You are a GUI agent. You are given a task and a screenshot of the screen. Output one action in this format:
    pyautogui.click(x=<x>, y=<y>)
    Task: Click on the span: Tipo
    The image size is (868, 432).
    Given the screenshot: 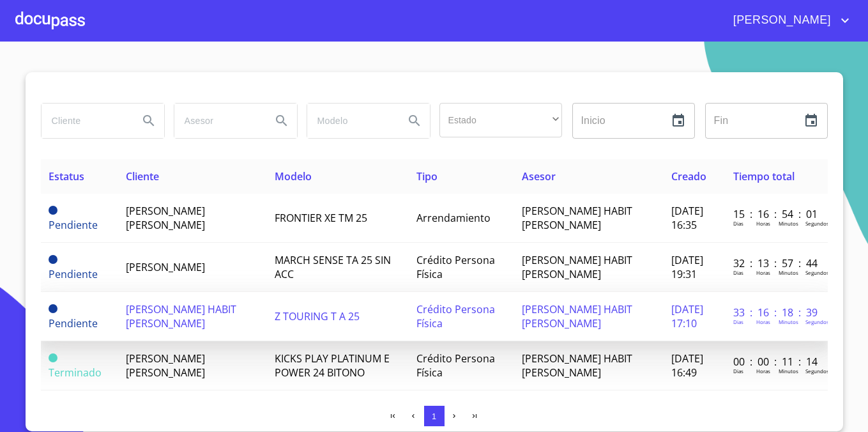 What is the action you would take?
    pyautogui.click(x=427, y=177)
    